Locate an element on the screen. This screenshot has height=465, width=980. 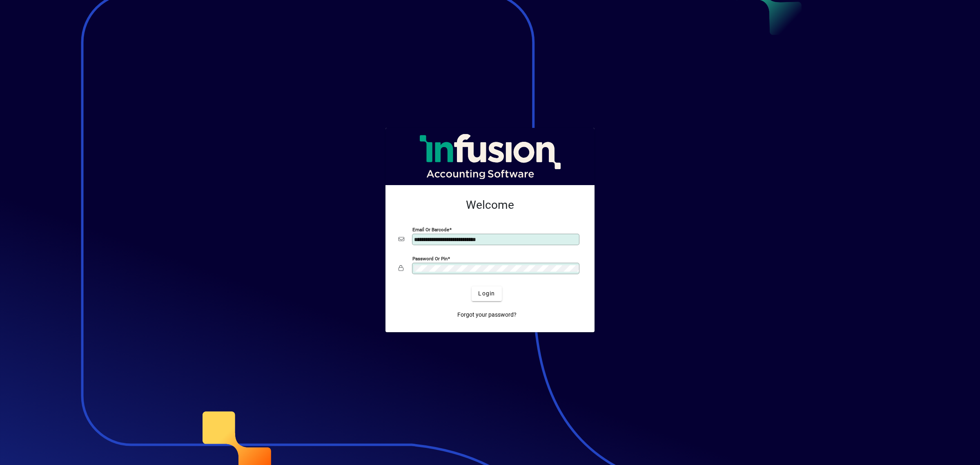
span: Login is located at coordinates (486, 293).